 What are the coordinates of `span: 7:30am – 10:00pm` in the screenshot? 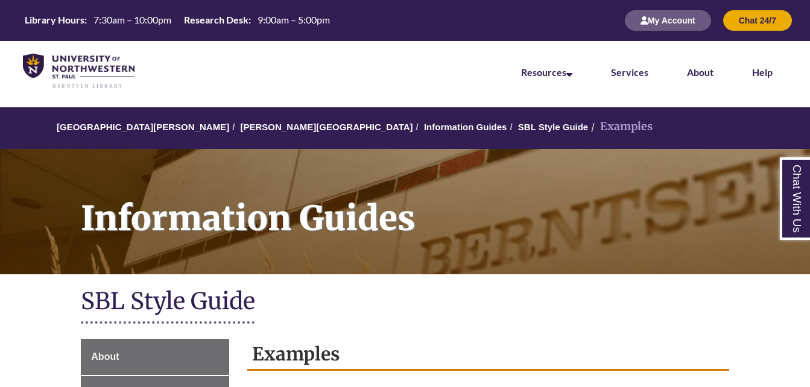 It's located at (132, 19).